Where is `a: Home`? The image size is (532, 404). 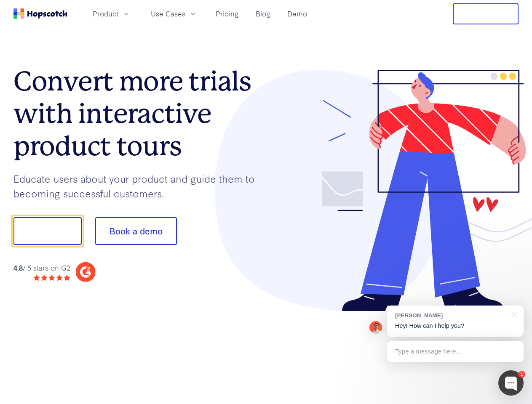 a: Home is located at coordinates (40, 14).